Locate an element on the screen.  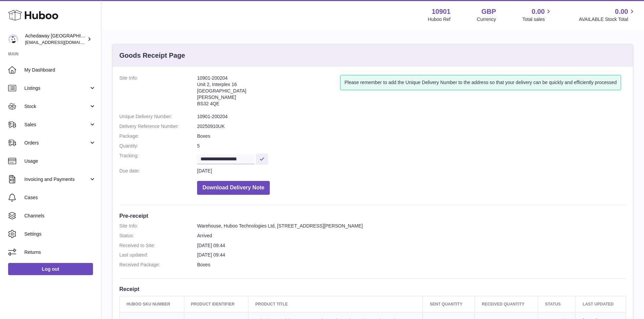
dd: Arrived is located at coordinates (411, 235).